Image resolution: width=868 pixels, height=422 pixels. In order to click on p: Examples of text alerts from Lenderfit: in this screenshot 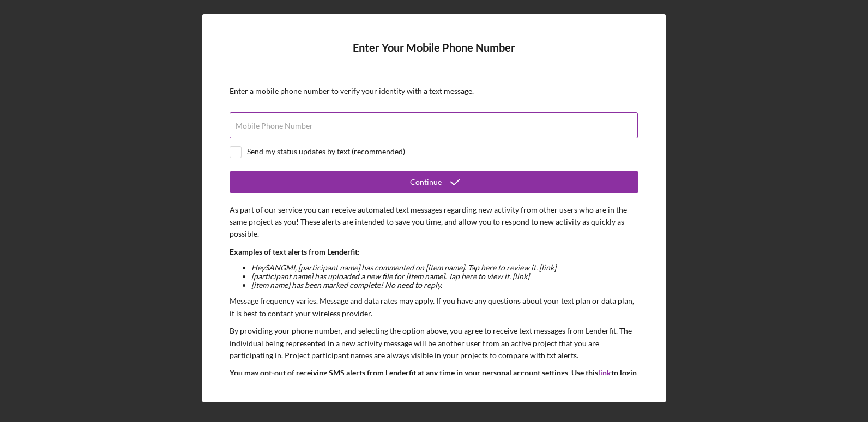, I will do `click(434, 252)`.